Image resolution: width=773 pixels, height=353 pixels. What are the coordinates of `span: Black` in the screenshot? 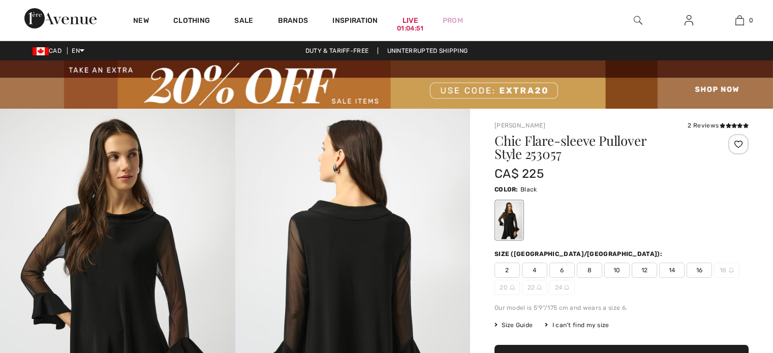 It's located at (528, 189).